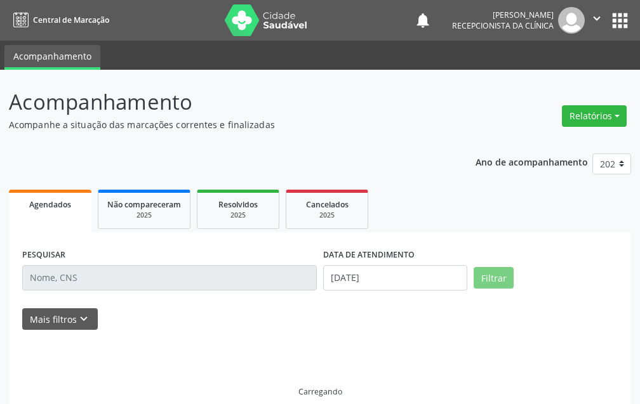 This screenshot has width=640, height=404. What do you see at coordinates (170, 278) in the screenshot?
I see `input: Nome, CNS` at bounding box center [170, 278].